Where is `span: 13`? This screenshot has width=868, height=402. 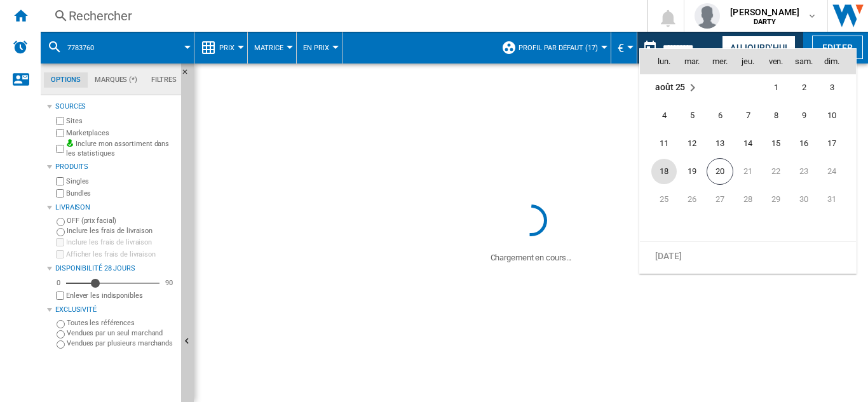 span: 13 is located at coordinates (720, 144).